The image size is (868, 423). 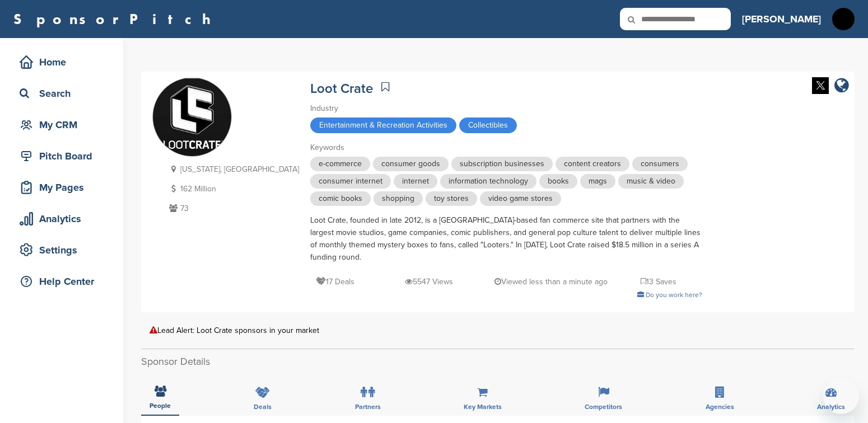 I want to click on div: Lead Alert: Loot Crate sponsors in your market, so click(x=498, y=330).